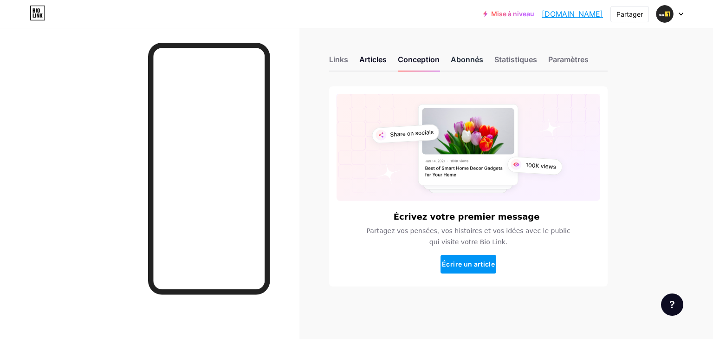  What do you see at coordinates (466, 216) in the screenshot?
I see `font: Écrivez votre premier message` at bounding box center [466, 216].